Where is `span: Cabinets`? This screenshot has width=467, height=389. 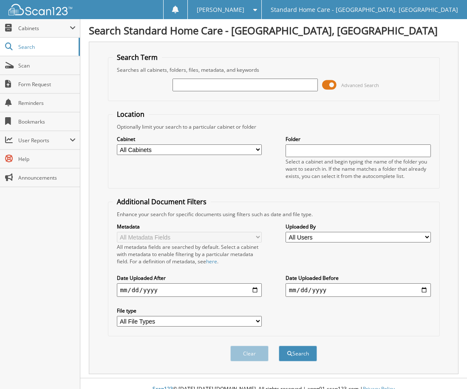
span: Cabinets is located at coordinates (44, 28).